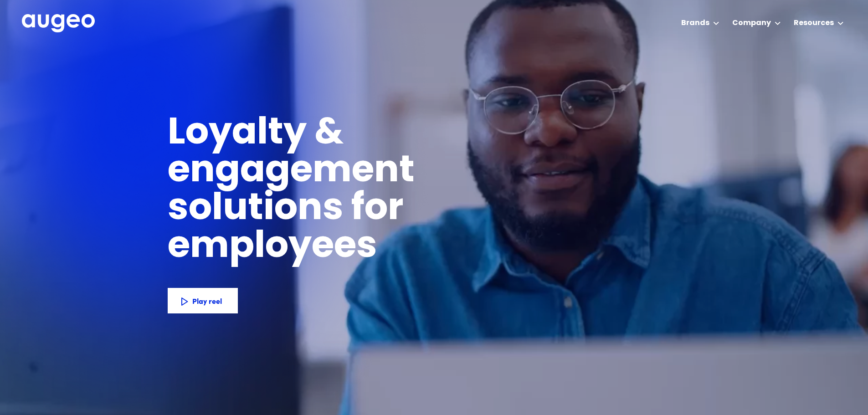 The width and height of the screenshot is (868, 415). Describe the element at coordinates (814, 23) in the screenshot. I see `div: Resources` at that location.